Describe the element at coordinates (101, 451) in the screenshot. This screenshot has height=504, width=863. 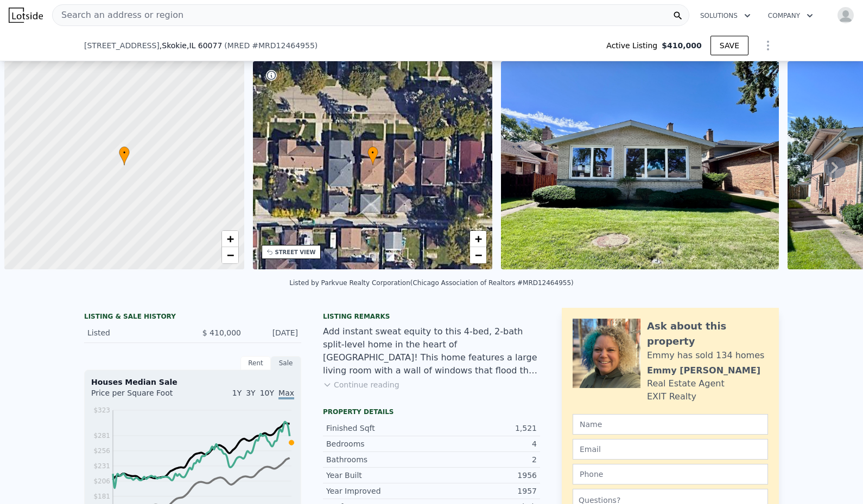
I see `tspan: $256` at that location.